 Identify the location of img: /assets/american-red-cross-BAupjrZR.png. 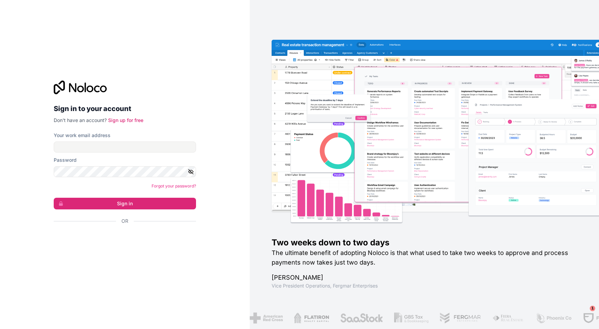
(266, 318).